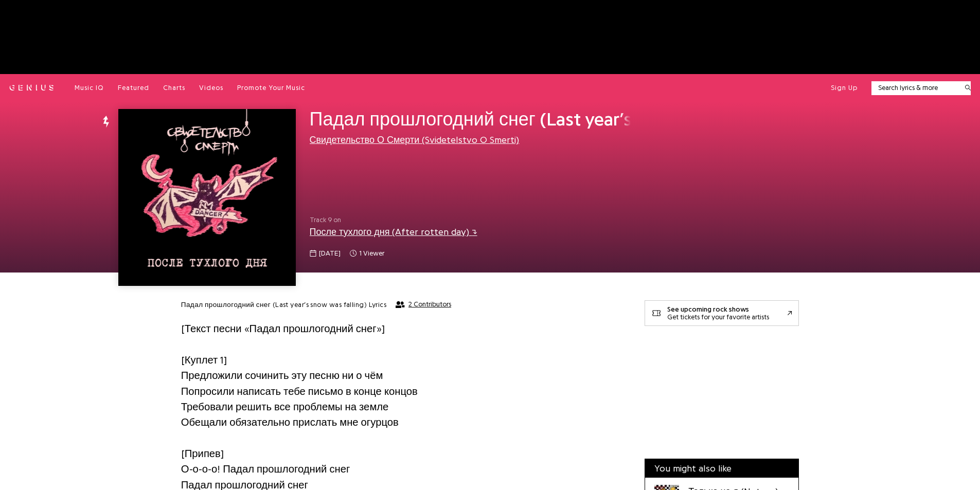 This screenshot has width=980, height=490. Describe the element at coordinates (470, 220) in the screenshot. I see `span: Track 9 on` at that location.